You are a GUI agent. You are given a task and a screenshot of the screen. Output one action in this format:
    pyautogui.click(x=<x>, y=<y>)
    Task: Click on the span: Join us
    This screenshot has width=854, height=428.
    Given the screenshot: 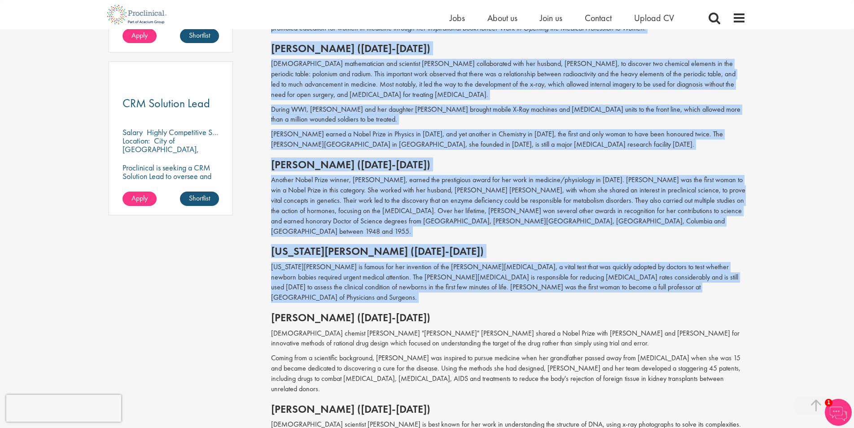 What is the action you would take?
    pyautogui.click(x=551, y=18)
    